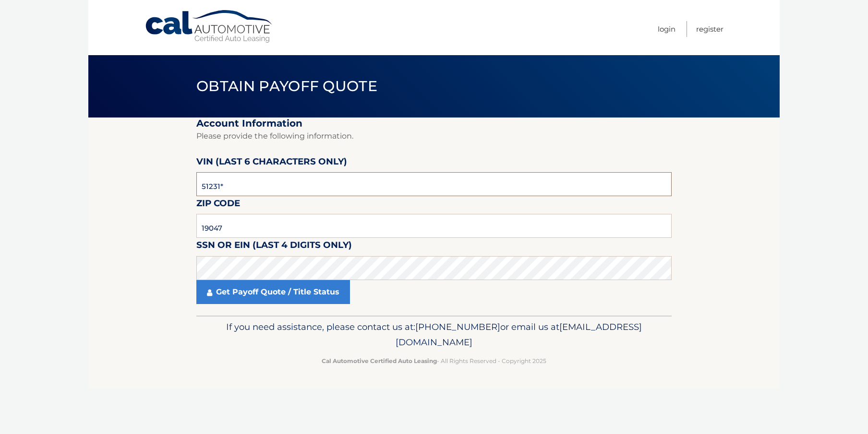 The height and width of the screenshot is (434, 868). I want to click on p: Please provide the following information., so click(434, 136).